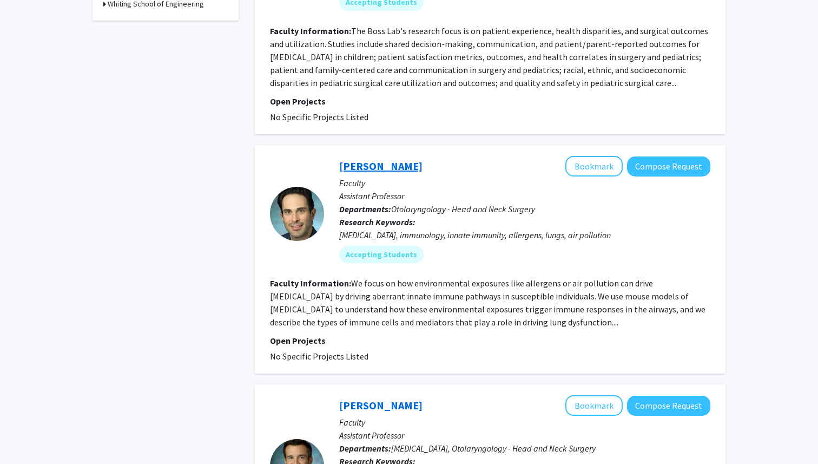  What do you see at coordinates (381, 254) in the screenshot?
I see `mat-chip: Accepting Students` at bounding box center [381, 254].